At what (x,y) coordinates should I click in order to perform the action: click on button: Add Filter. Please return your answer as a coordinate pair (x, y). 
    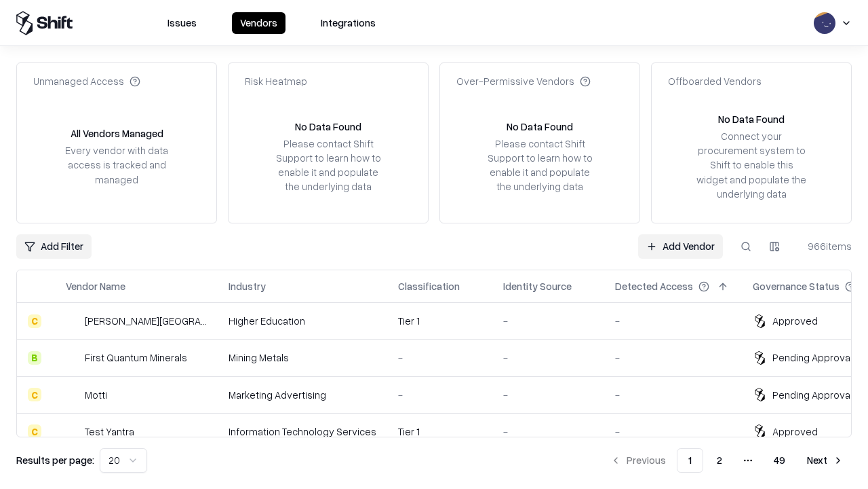
    Looking at the image, I should click on (53, 247).